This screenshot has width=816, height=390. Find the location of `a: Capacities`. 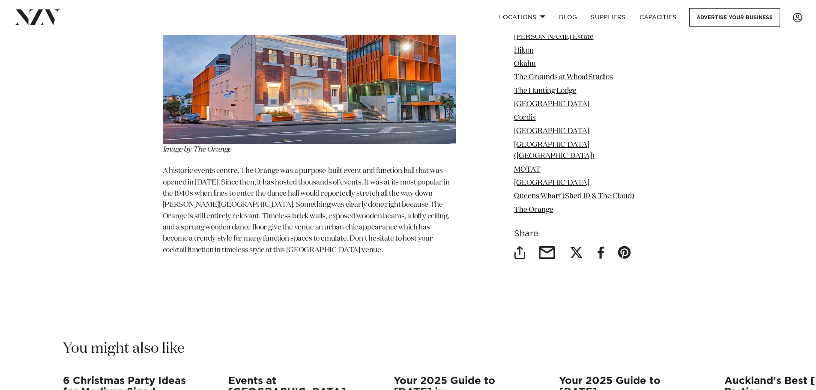

a: Capacities is located at coordinates (658, 17).